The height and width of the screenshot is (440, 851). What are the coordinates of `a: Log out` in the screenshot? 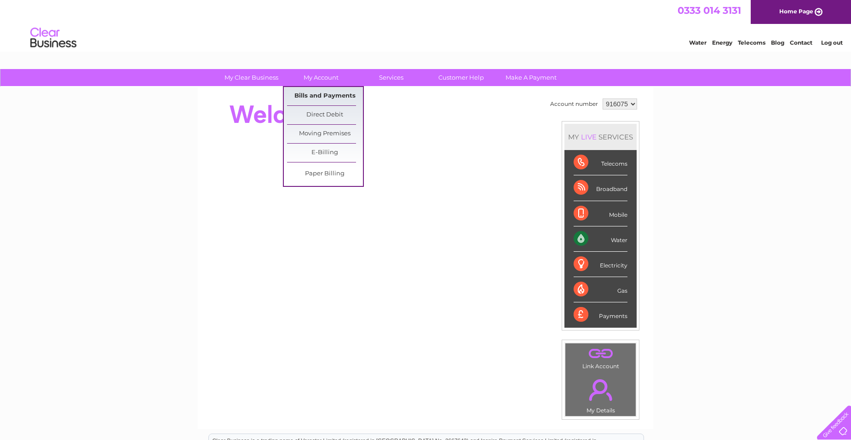 It's located at (832, 42).